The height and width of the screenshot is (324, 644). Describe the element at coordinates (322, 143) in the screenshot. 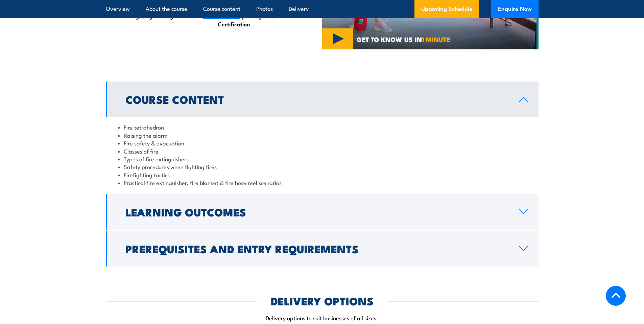

I see `li: Fire safety & evacuation` at that location.